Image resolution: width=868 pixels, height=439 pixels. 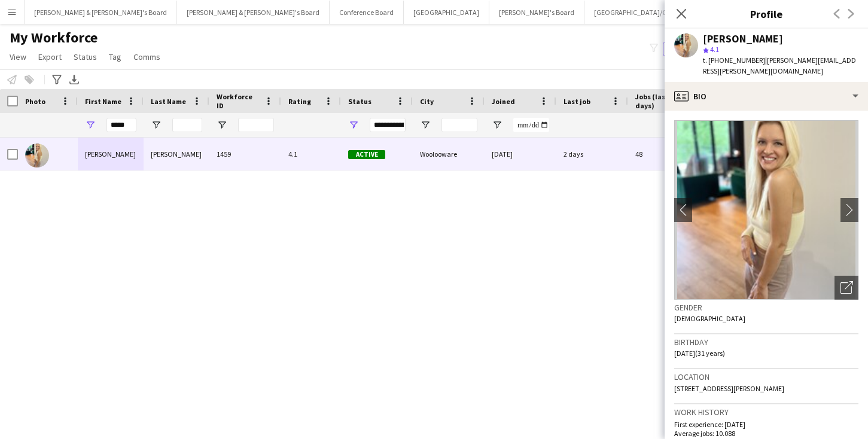 I want to click on input: First Name Filter Input, so click(x=121, y=125).